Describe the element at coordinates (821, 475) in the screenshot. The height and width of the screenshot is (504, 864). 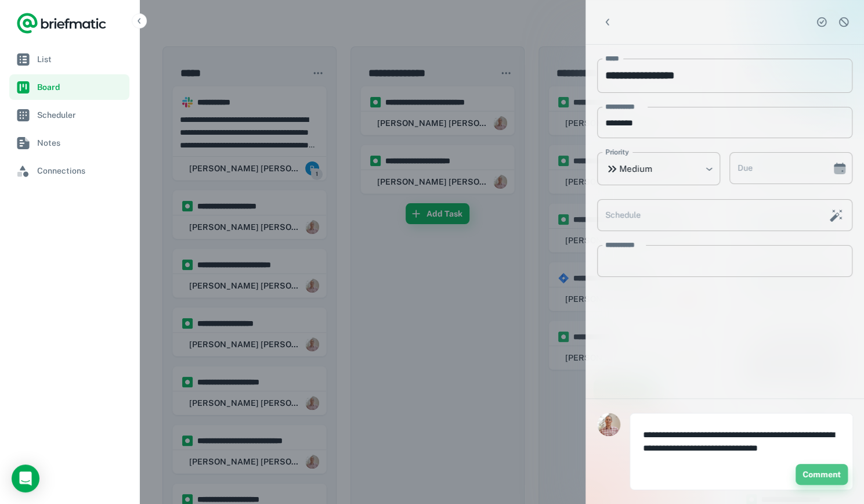
I see `button: Comment` at that location.